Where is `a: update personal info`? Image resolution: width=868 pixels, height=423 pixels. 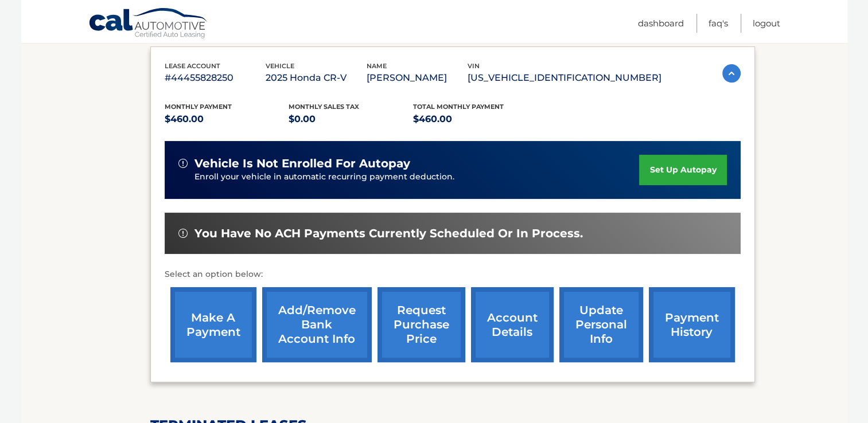 a: update personal info is located at coordinates (601, 324).